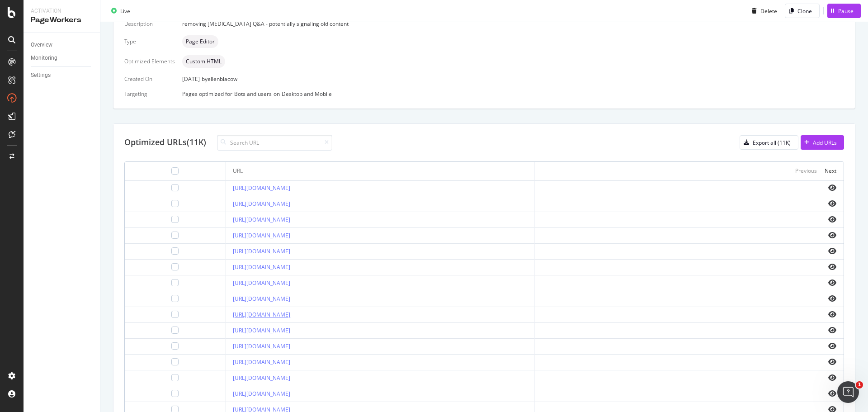 Image resolution: width=868 pixels, height=412 pixels. What do you see at coordinates (822, 142) in the screenshot?
I see `button: Add URLs` at bounding box center [822, 142].